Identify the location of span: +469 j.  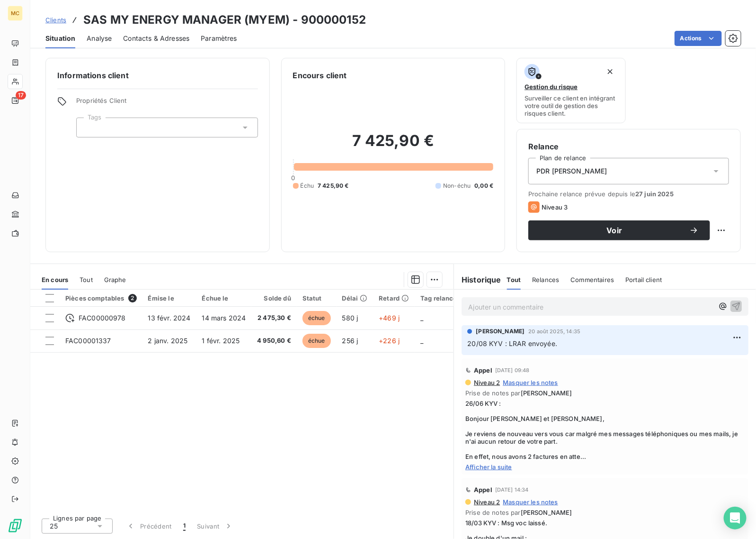
(389, 318).